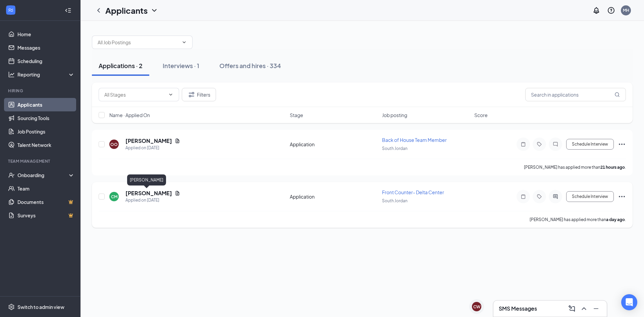 The image size is (644, 317). I want to click on div: Hiring, so click(41, 91).